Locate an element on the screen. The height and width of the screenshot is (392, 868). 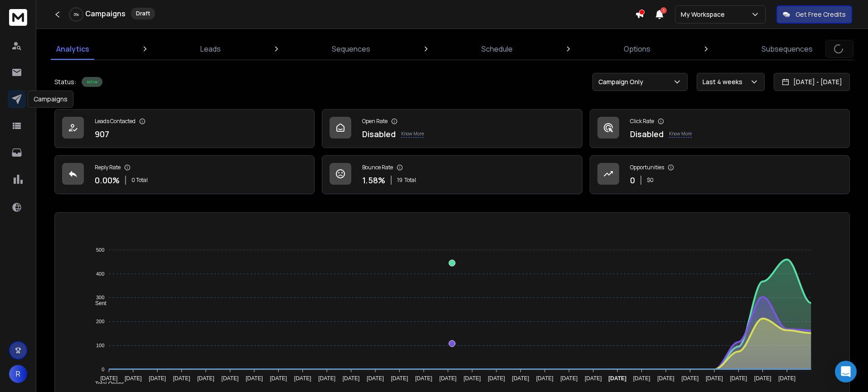
a: Leads is located at coordinates (210, 49).